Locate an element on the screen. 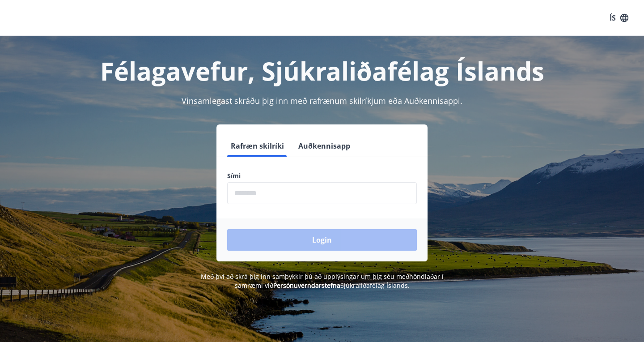  h1: Félagavefur, Sjúkraliðafélag Íslands is located at coordinates (322, 71).